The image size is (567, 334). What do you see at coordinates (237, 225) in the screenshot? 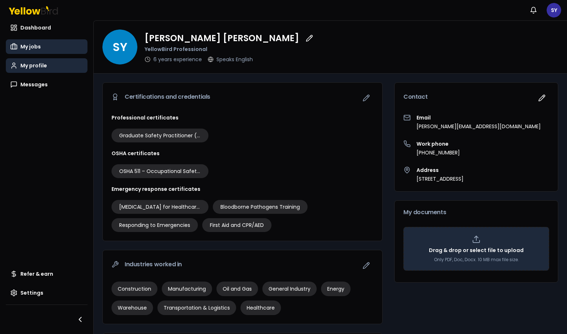
I see `div: First Aid and CPR/AED` at bounding box center [237, 225].